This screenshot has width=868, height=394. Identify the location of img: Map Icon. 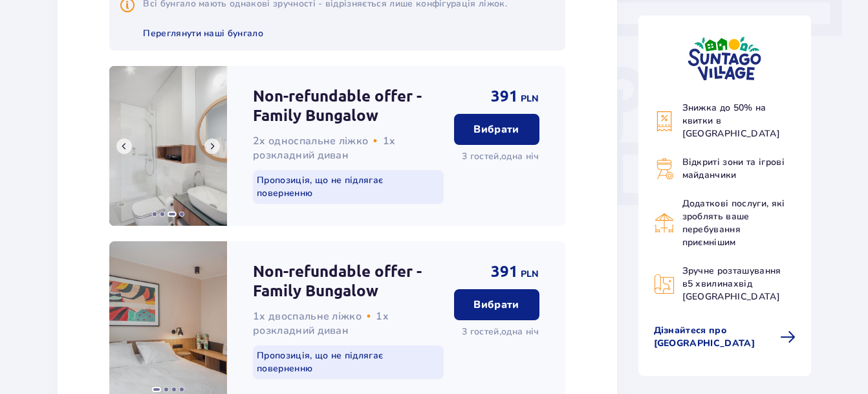
(665, 284).